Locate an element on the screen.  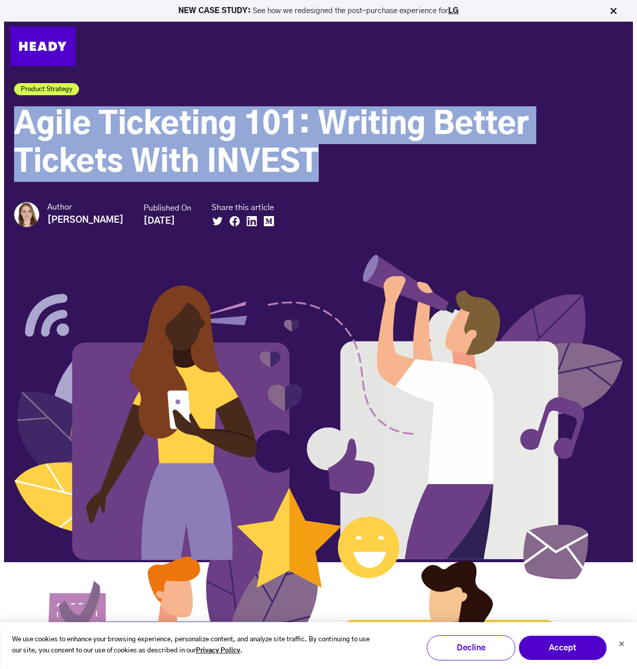
p: We use cookies to enhance your browsing experience, personalize content, and analyze site traffic... is located at coordinates (191, 646).